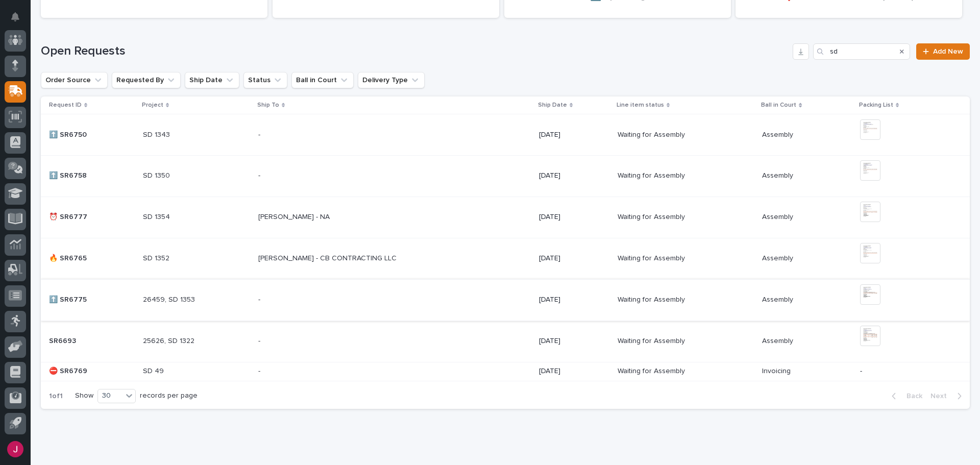 The height and width of the screenshot is (465, 980). What do you see at coordinates (552, 105) in the screenshot?
I see `p: Ship Date` at bounding box center [552, 105].